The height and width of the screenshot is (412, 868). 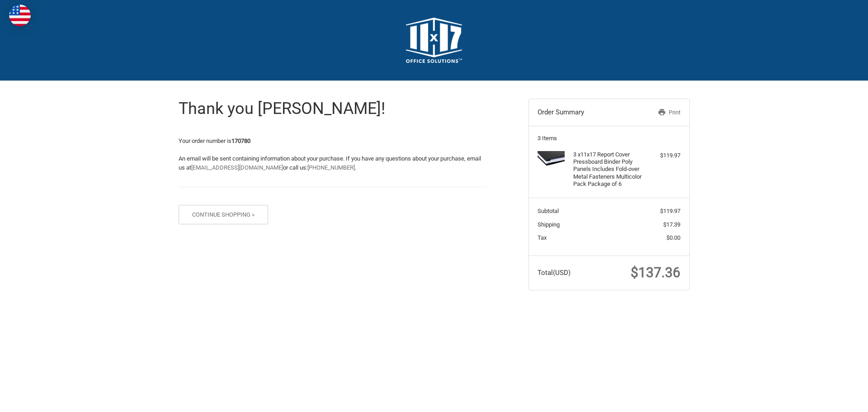 What do you see at coordinates (542, 237) in the screenshot?
I see `span: Tax` at bounding box center [542, 237].